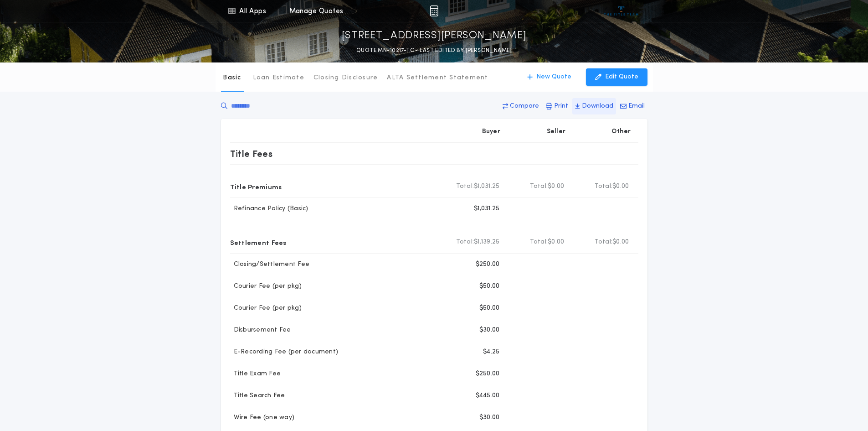  I want to click on p: Closing Disclosure, so click(346, 78).